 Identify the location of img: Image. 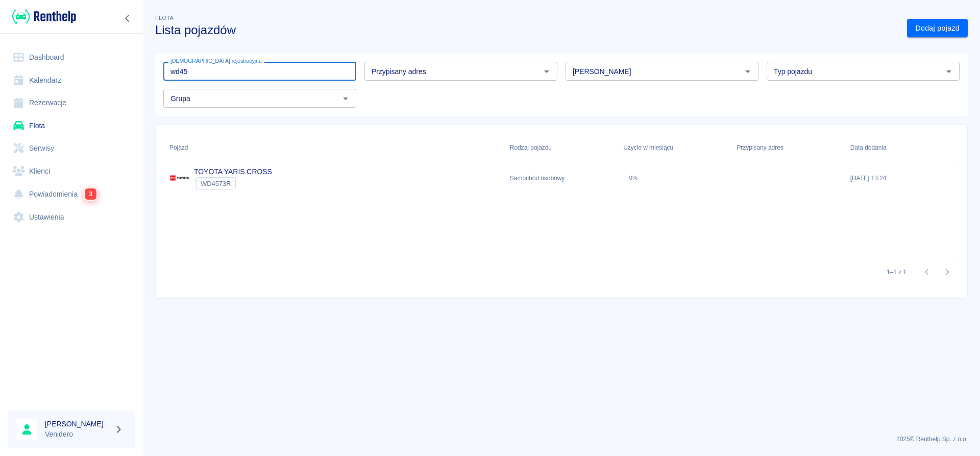
(180, 178).